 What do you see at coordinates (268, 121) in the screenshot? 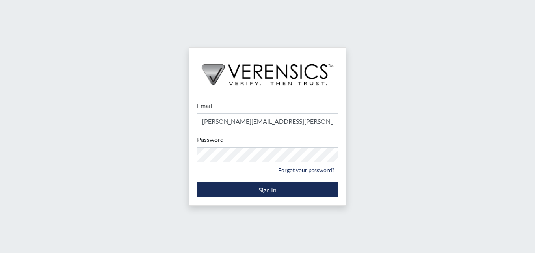
I see `input: Email` at bounding box center [268, 121].